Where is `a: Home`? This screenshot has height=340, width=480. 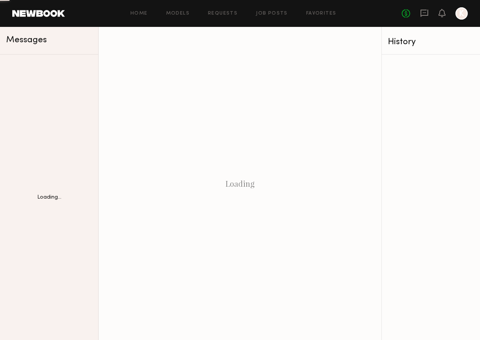 a: Home is located at coordinates (139, 13).